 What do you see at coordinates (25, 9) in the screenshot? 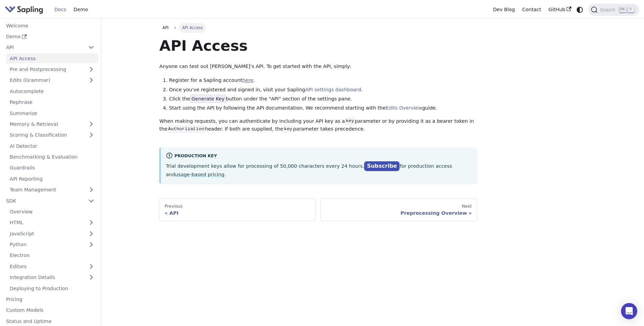
I see `a: Sapling.ai` at bounding box center [25, 9].